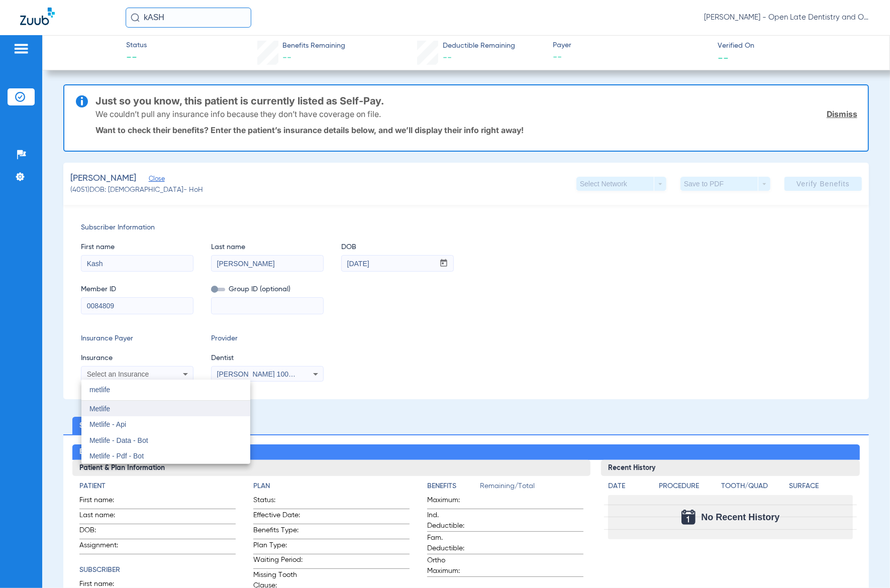  What do you see at coordinates (119, 440) in the screenshot?
I see `span: Metlife - Data - Bot` at bounding box center [119, 440].